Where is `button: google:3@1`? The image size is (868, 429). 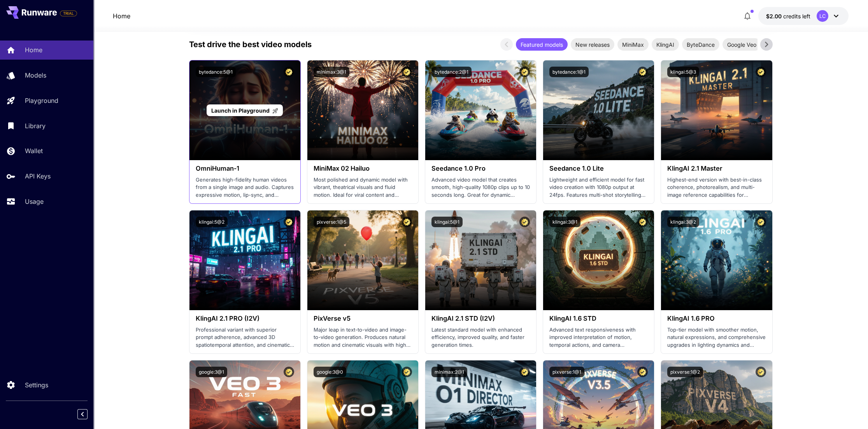
button: google:3@1 is located at coordinates (211, 372).